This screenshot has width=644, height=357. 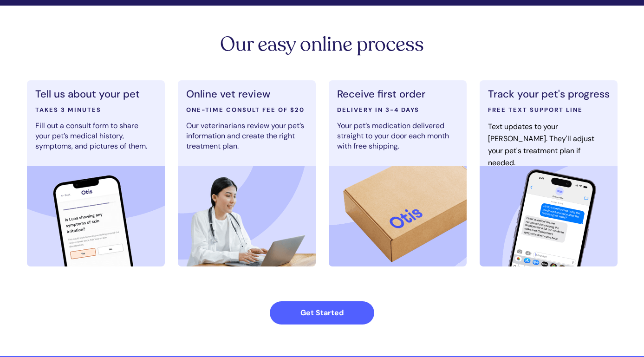 I want to click on a: Get Started, so click(x=322, y=313).